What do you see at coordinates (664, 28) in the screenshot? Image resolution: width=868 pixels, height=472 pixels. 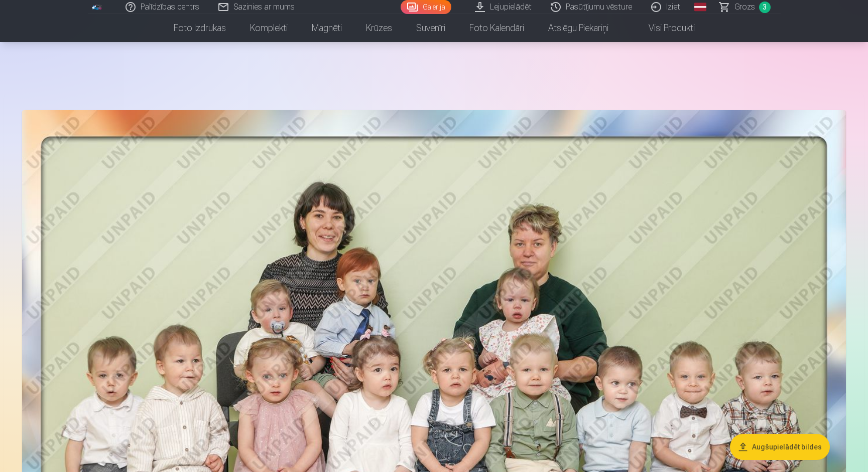 I see `a: Visi produkti` at bounding box center [664, 28].